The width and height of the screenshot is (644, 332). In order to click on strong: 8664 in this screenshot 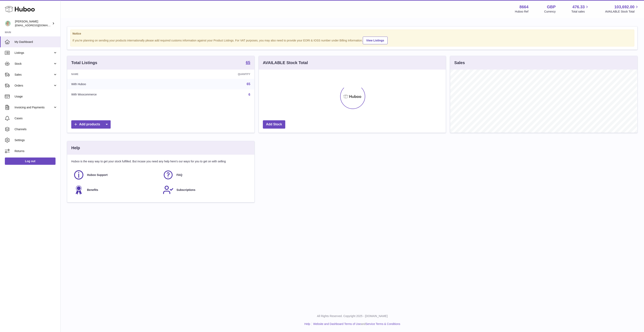, I will do `click(524, 7)`.